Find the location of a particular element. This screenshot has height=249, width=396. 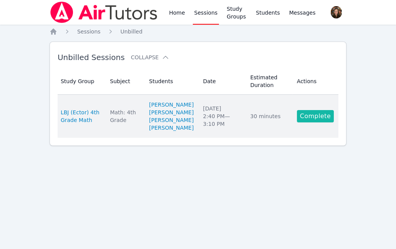

th: Actions is located at coordinates (316, 81).